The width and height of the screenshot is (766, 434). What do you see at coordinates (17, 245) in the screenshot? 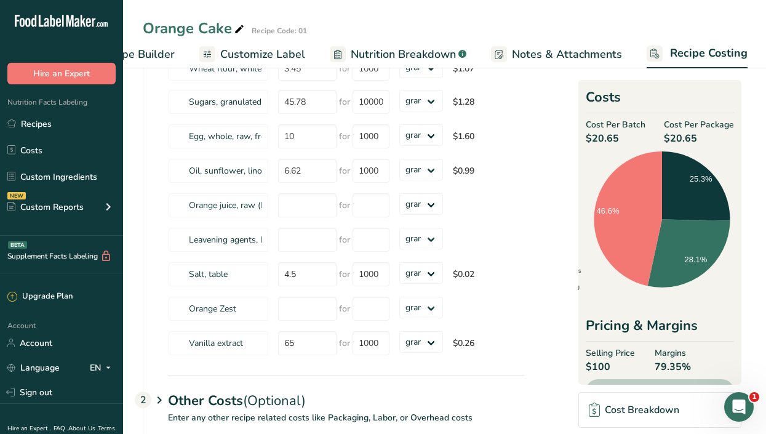
I see `div: BETA` at bounding box center [17, 245].